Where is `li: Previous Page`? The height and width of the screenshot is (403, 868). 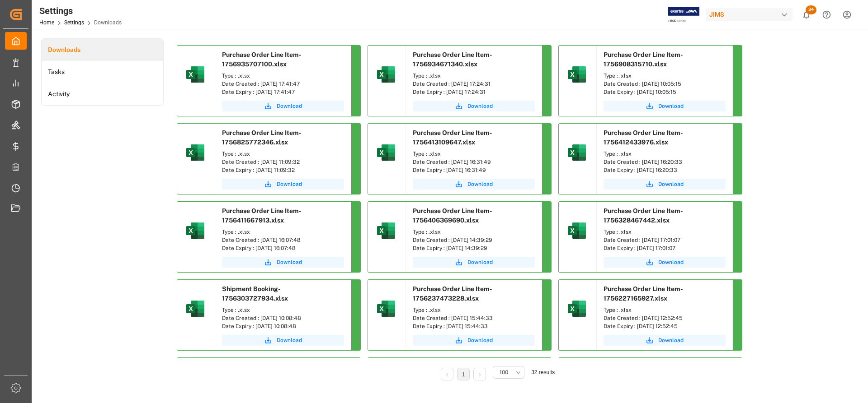 li: Previous Page is located at coordinates (447, 374).